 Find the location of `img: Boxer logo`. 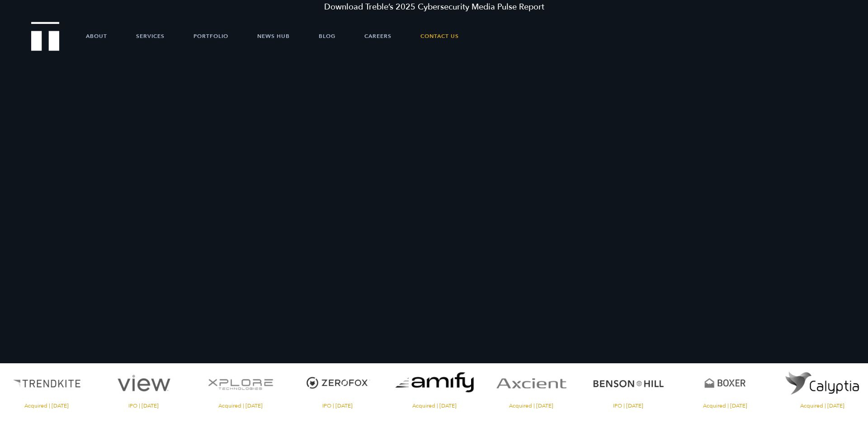

img: Boxer logo is located at coordinates (726, 384).